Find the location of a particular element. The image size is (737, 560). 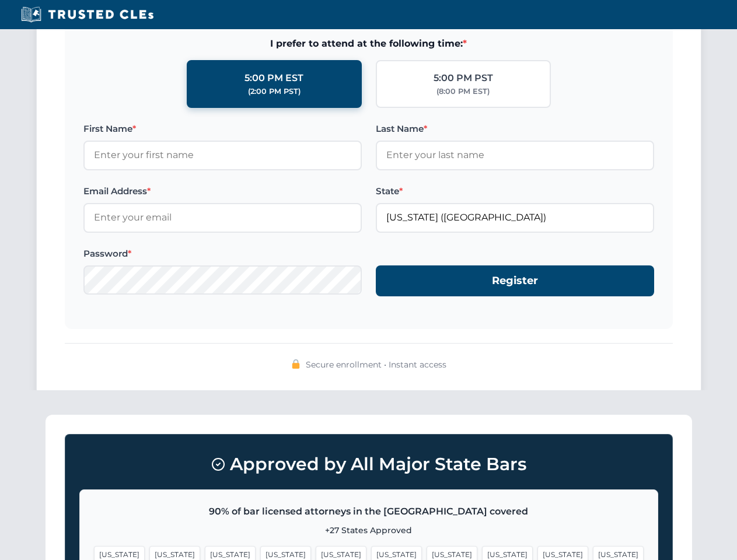

label: Last Name is located at coordinates (515, 129).